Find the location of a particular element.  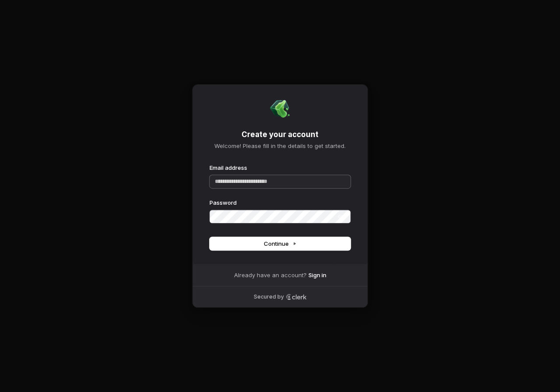

h1: Create your account is located at coordinates (280, 135).